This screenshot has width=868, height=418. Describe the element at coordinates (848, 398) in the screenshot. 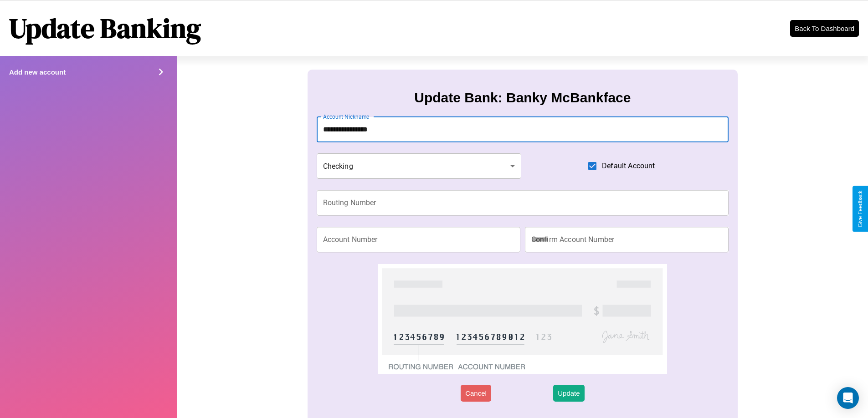

I see `div: Open Intercom Messenger` at that location.